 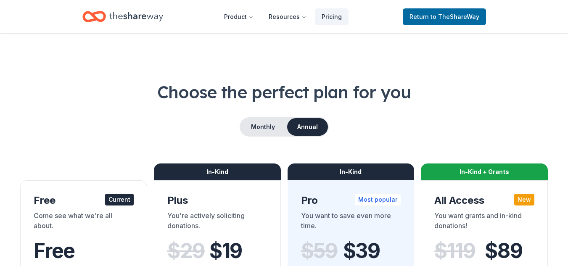 I want to click on button: Monthly, so click(x=263, y=127).